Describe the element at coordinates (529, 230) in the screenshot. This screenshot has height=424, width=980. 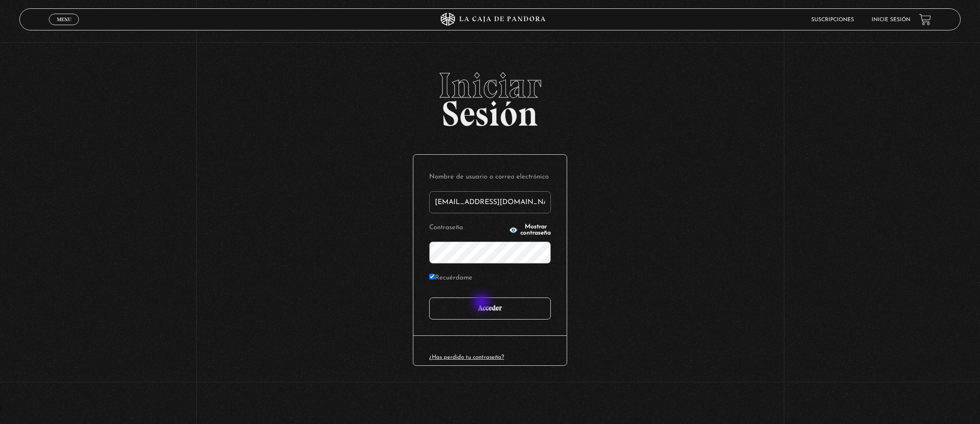
I see `button: Mostrar contraseña` at that location.